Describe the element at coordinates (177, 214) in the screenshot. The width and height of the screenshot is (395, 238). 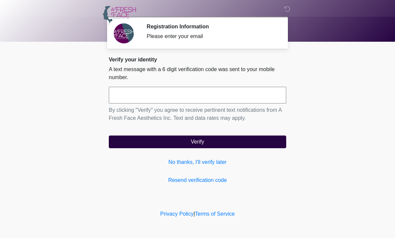
I see `a: Privacy Policy` at that location.